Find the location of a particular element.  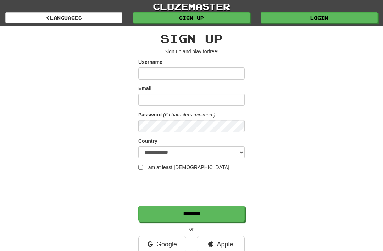

p: or is located at coordinates (191, 229).